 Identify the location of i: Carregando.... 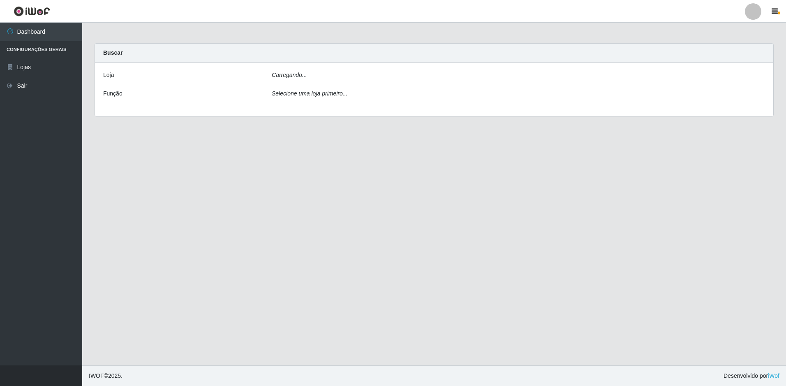
(290, 75).